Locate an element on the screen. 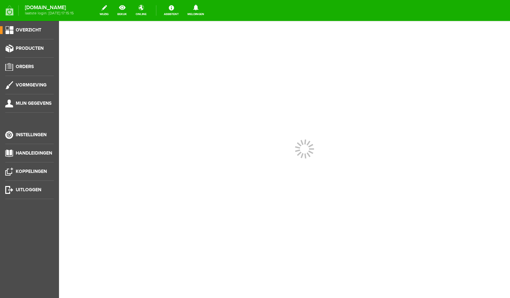 This screenshot has width=510, height=298. a: bekijk is located at coordinates (122, 10).